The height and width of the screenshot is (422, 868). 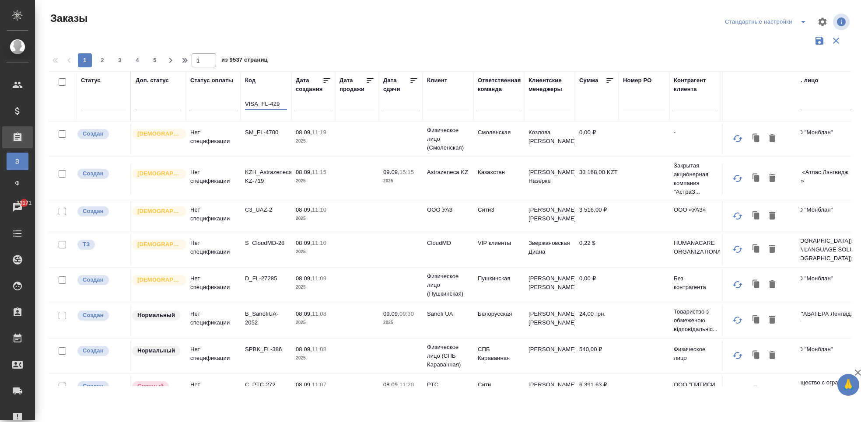 What do you see at coordinates (152, 81) in the screenshot?
I see `div: Доп. статус` at bounding box center [152, 81].